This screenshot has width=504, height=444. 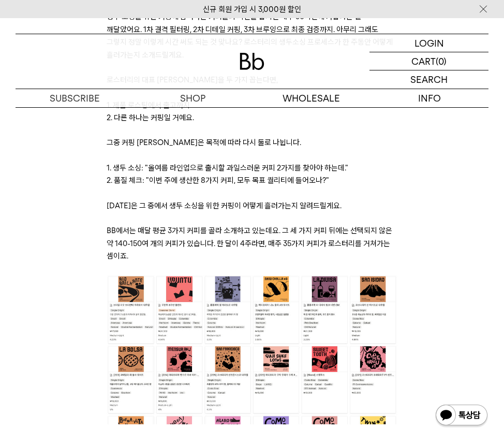 What do you see at coordinates (75, 98) in the screenshot?
I see `p: SUBSCRIBE` at bounding box center [75, 98].